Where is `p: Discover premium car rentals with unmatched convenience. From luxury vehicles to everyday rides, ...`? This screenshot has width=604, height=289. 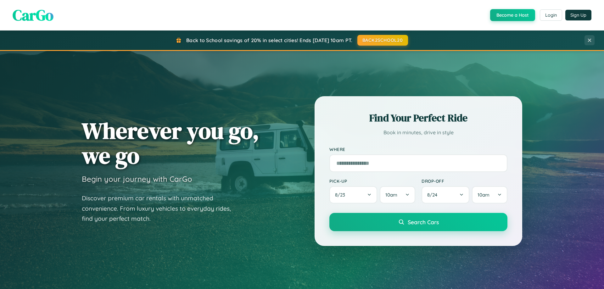
p: Discover premium car rentals with unmatched convenience. From luxury vehicles to everyday rides, ... is located at coordinates (160, 209).